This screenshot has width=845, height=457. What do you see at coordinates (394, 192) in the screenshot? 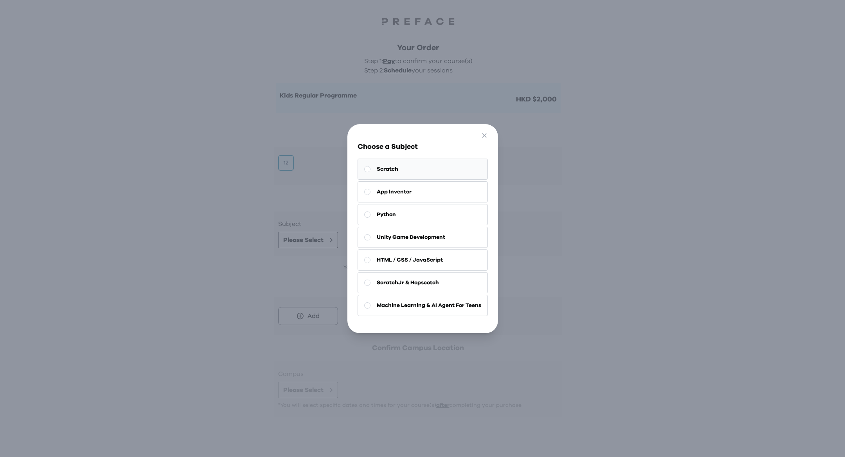
I see `span: App Inventor` at bounding box center [394, 192].